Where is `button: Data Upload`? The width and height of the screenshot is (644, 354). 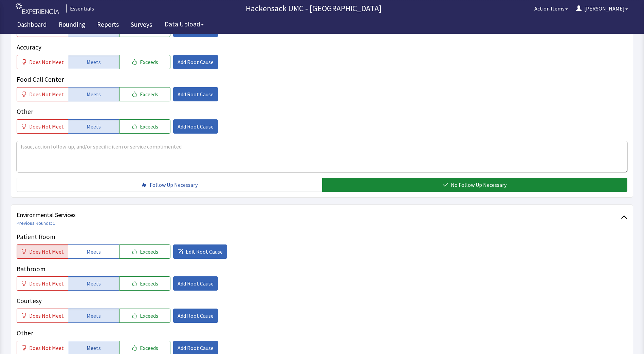
button: Data Upload is located at coordinates (184, 24).